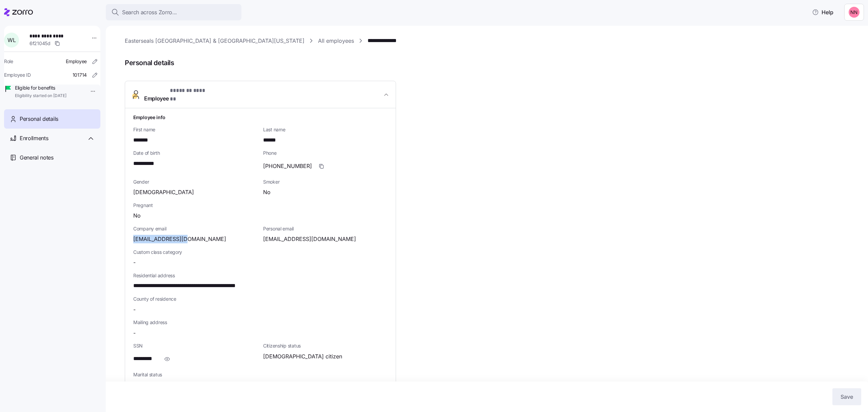 The width and height of the screenshot is (868, 412). I want to click on span: Last name, so click(325, 130).